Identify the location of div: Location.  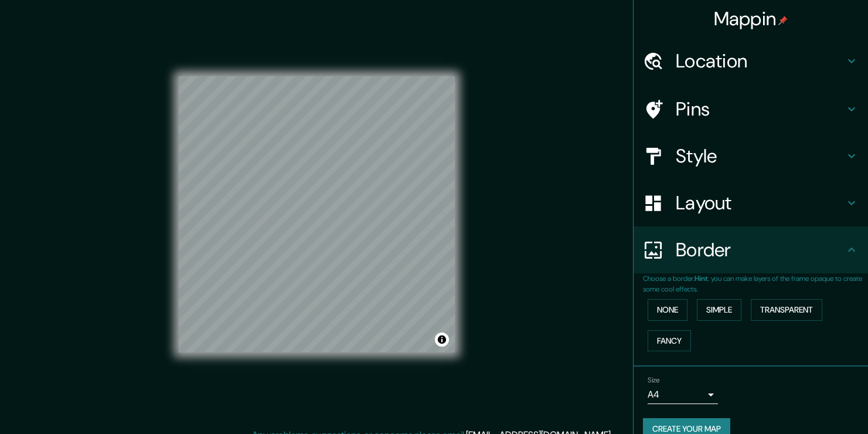
(751, 61).